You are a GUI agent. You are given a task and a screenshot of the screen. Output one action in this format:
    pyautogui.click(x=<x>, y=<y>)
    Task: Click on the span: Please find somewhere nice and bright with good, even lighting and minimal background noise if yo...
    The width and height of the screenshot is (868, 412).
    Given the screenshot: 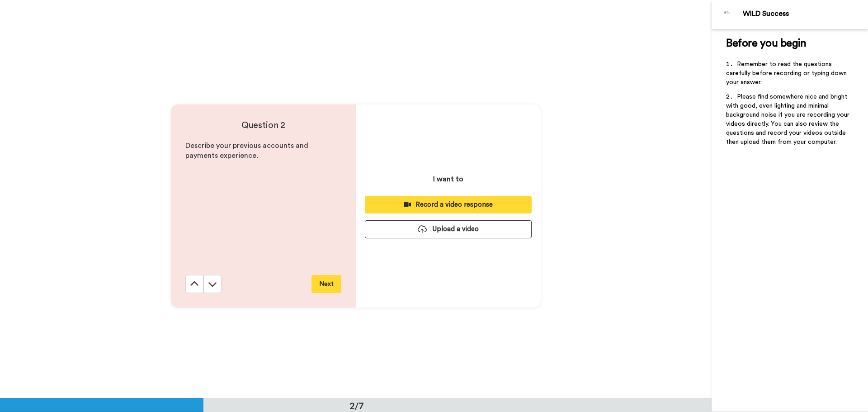 What is the action you would take?
    pyautogui.click(x=789, y=119)
    